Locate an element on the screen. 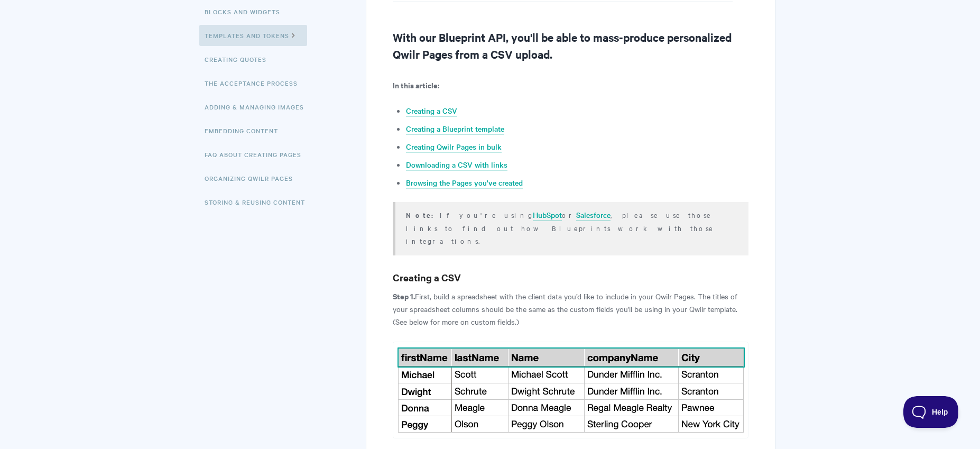 This screenshot has height=449, width=980. a: Embedding Content is located at coordinates (246, 131).